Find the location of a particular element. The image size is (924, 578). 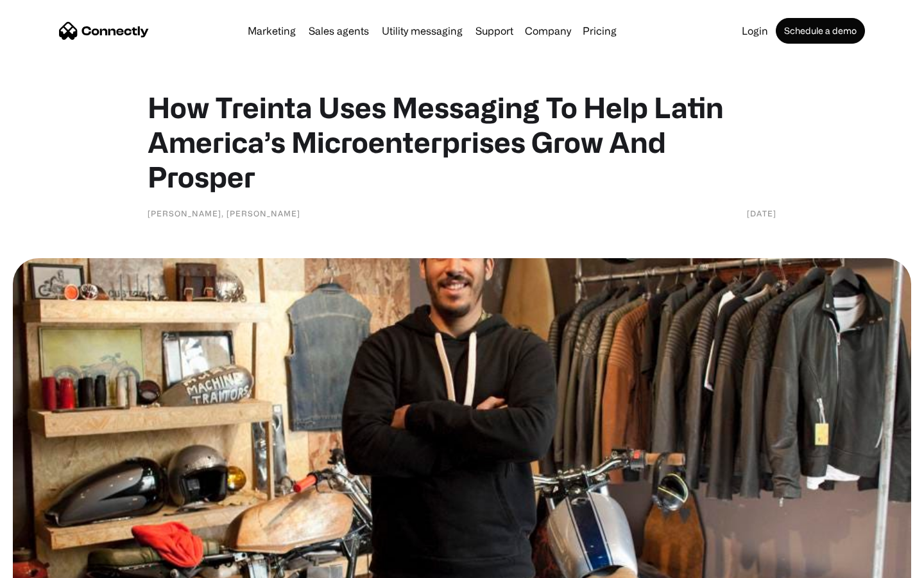

aside: Language selected: English is located at coordinates (45, 564).